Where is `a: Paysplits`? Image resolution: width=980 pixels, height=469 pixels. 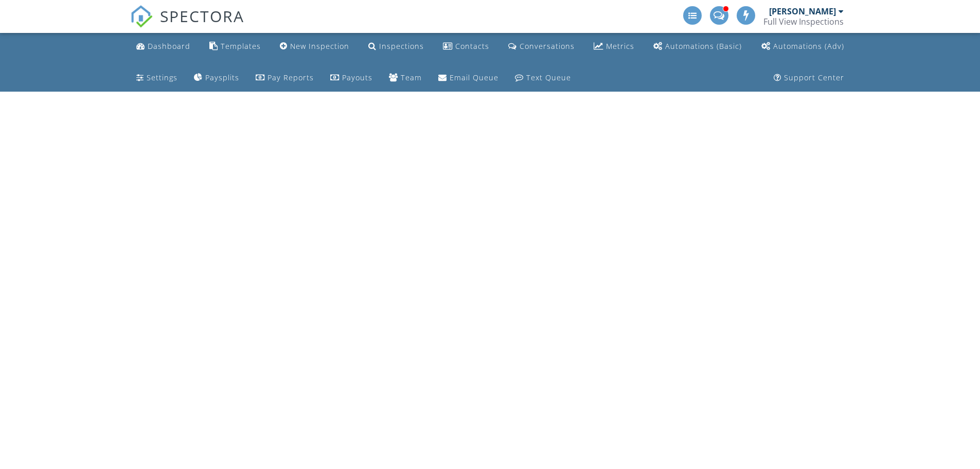
a: Paysplits is located at coordinates (216, 78).